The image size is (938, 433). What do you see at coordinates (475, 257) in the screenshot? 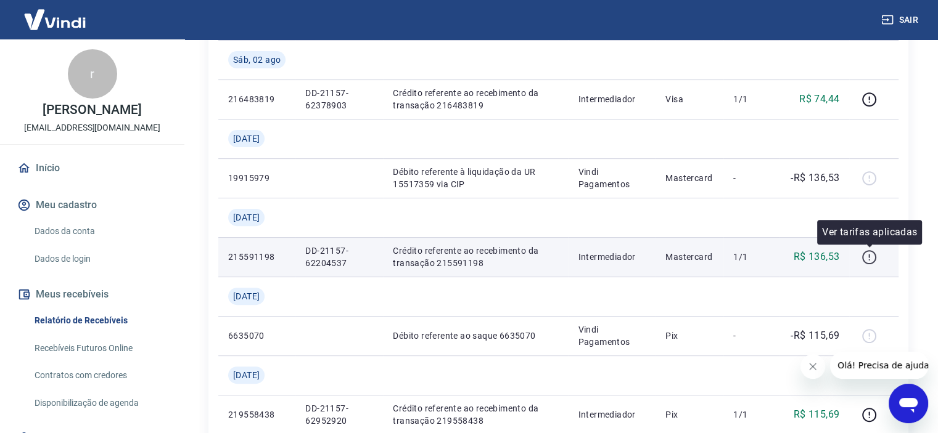
I see `p: Crédito referente ao recebimento da transação 215591198` at bounding box center [475, 257].